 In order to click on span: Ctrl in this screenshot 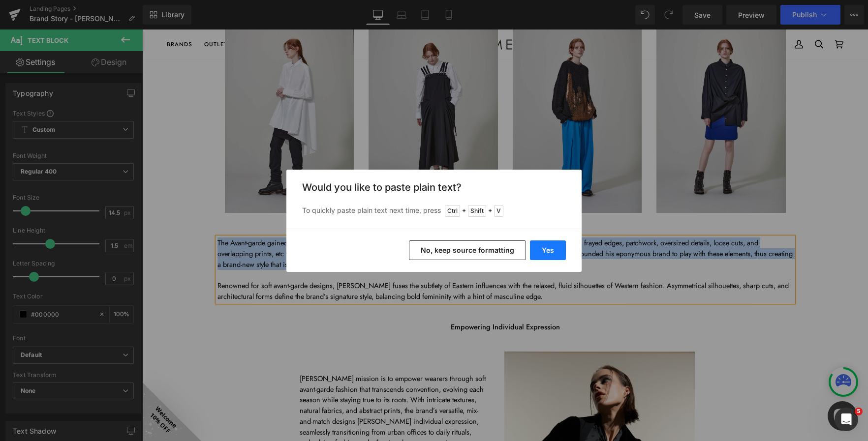, I will do `click(452, 212)`.